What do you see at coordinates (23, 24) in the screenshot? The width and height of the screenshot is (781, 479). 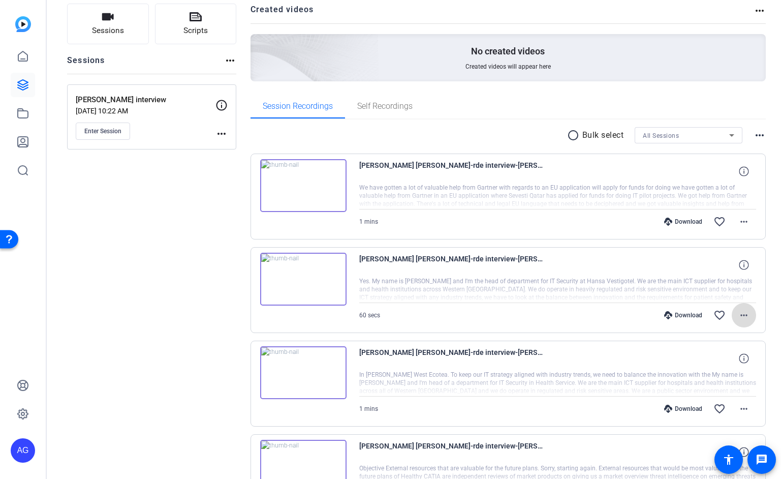 I see `img: blue-gradient.svg` at bounding box center [23, 24].